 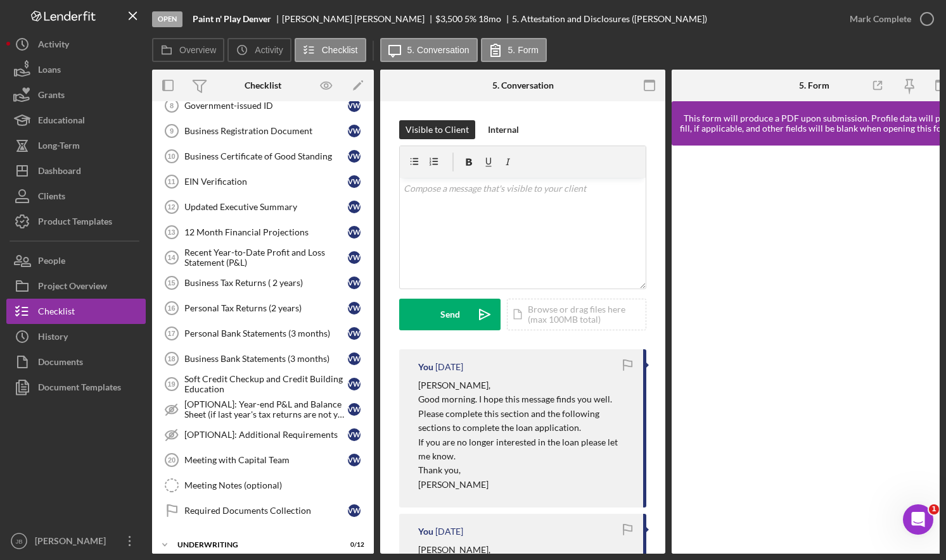 I want to click on div: Document Templates, so click(x=79, y=389).